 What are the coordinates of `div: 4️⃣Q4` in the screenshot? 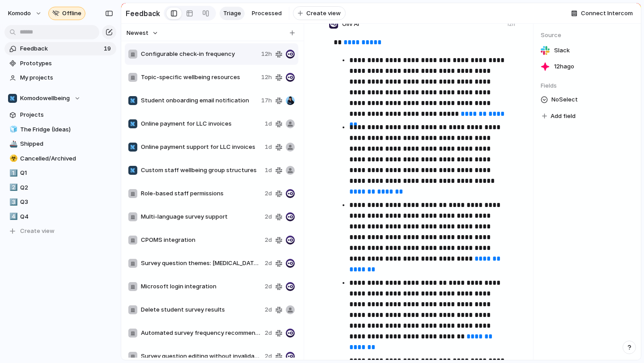 It's located at (61, 217).